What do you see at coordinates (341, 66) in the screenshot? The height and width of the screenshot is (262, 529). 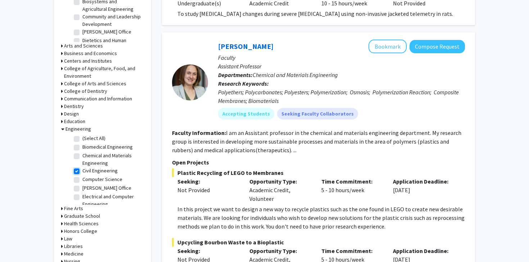 I see `p: Assistant Professor` at bounding box center [341, 66].